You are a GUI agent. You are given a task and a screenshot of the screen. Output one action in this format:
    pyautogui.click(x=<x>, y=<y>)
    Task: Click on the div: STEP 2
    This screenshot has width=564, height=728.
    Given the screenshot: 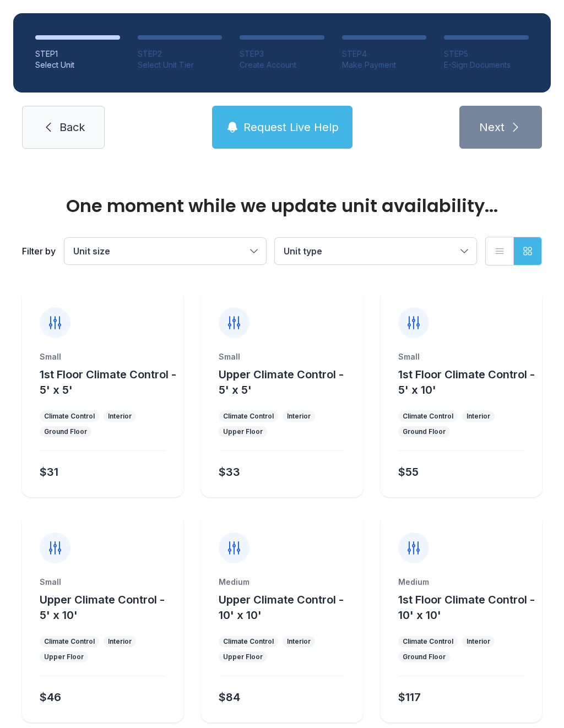 What is the action you would take?
    pyautogui.click(x=180, y=54)
    